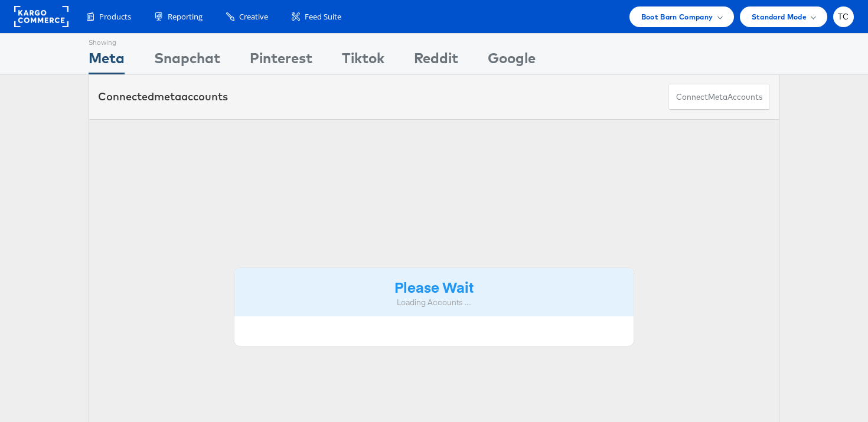  Describe the element at coordinates (436, 61) in the screenshot. I see `div: Reddit` at that location.